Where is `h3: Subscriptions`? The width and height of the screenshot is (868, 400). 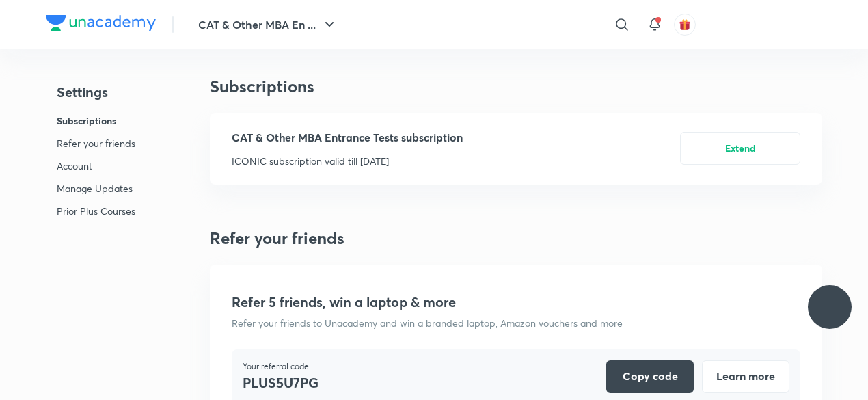
h3: Subscriptions is located at coordinates (516, 86).